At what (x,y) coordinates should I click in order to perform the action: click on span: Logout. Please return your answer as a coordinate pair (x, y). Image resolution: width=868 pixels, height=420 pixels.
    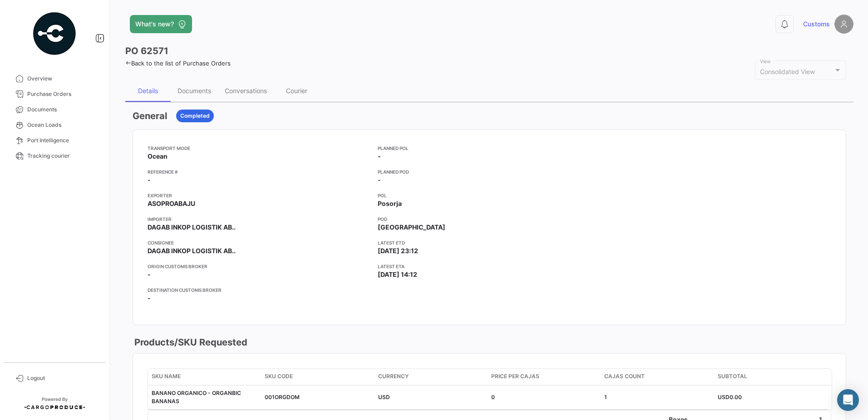
    Looking at the image, I should click on (63, 378).